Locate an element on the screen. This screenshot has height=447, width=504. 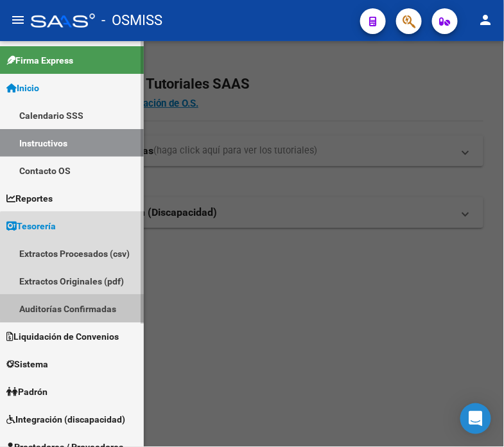
span: Firma Express is located at coordinates (40, 60).